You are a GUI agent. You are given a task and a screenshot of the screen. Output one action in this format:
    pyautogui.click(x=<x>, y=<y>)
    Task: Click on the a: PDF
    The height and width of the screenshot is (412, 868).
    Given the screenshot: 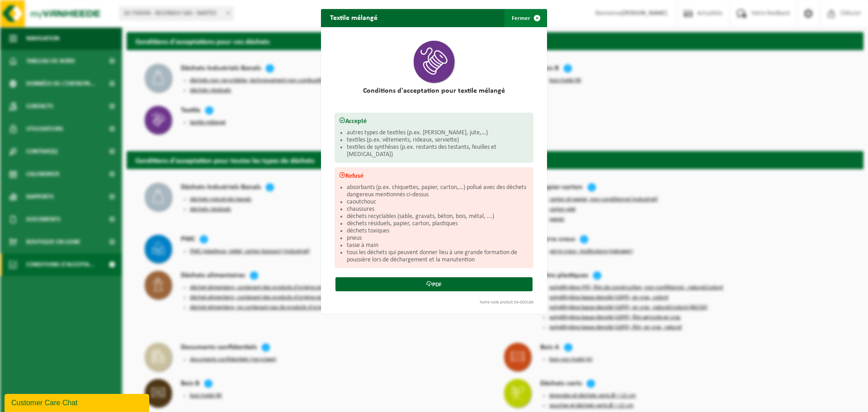 What is the action you would take?
    pyautogui.click(x=434, y=284)
    